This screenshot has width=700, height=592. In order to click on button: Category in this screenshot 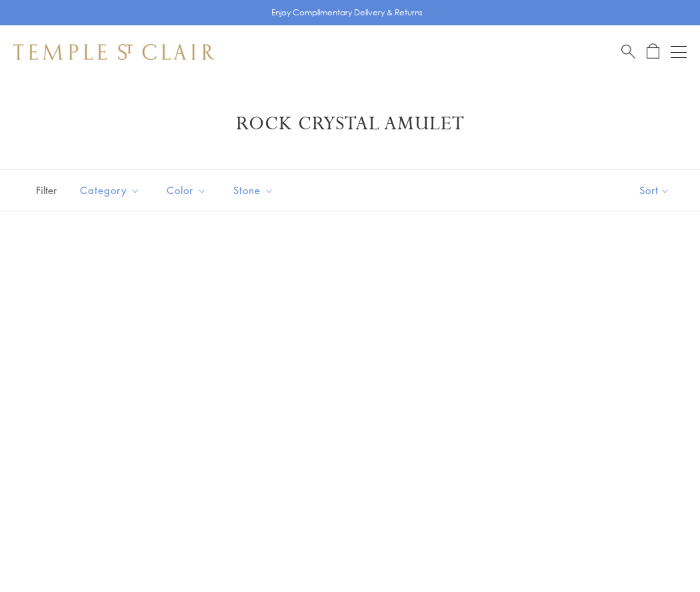, I will do `click(110, 190)`.